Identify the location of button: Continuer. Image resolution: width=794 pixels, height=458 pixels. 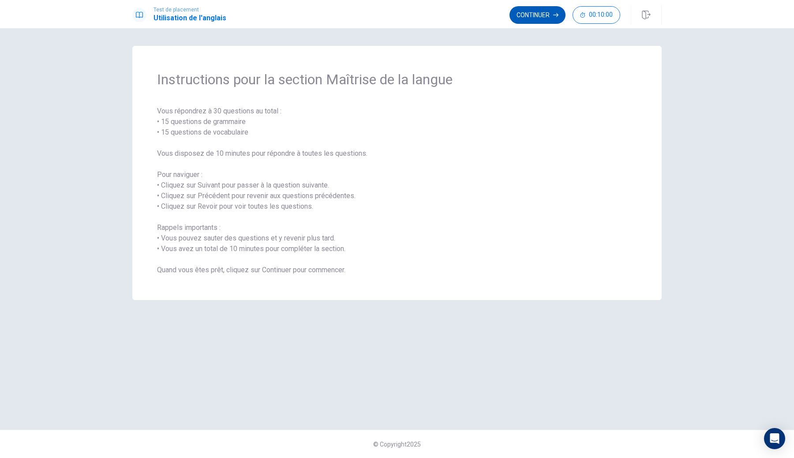
(538, 15).